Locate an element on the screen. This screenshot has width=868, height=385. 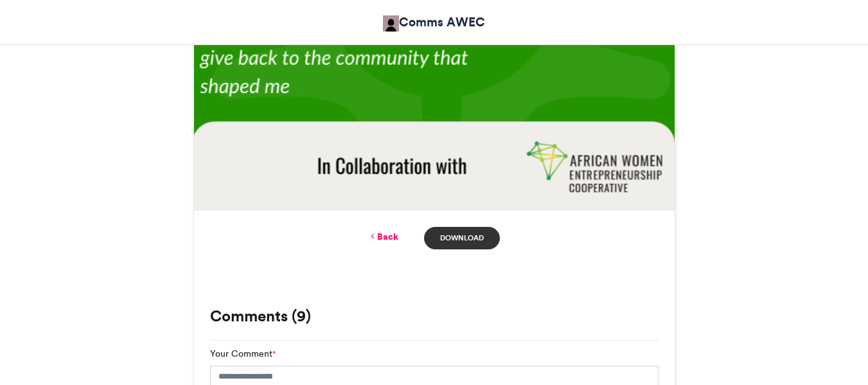
img: Comms AWEC is located at coordinates (391, 23).